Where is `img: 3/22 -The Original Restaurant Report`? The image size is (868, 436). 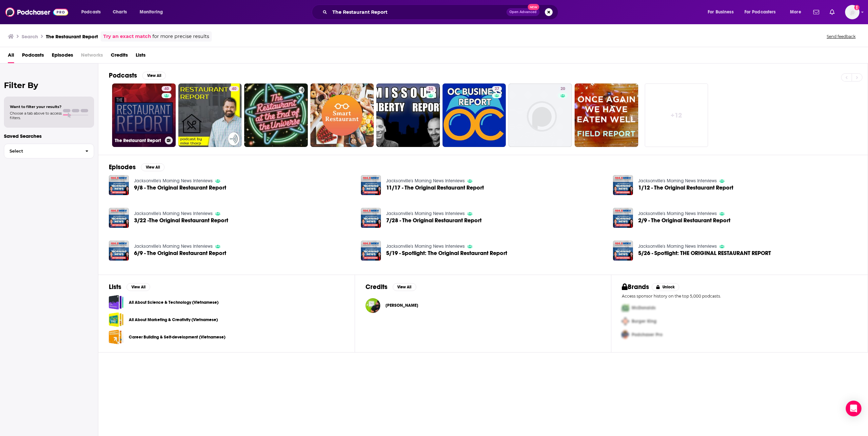 img: 3/22 -The Original Restaurant Report is located at coordinates (119, 218).